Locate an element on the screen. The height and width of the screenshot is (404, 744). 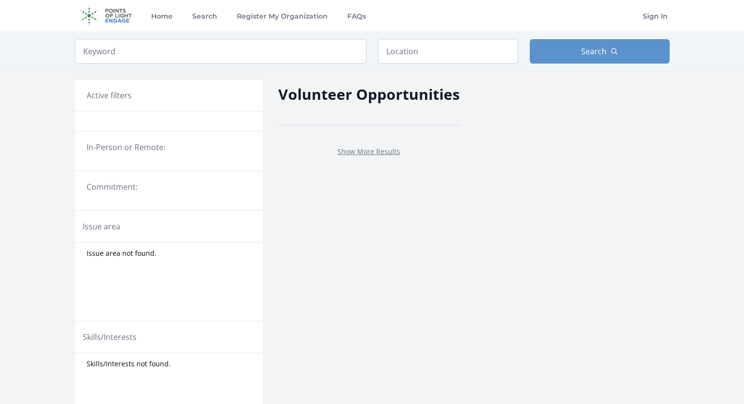
span: Skills/Interests not found. is located at coordinates (129, 364).